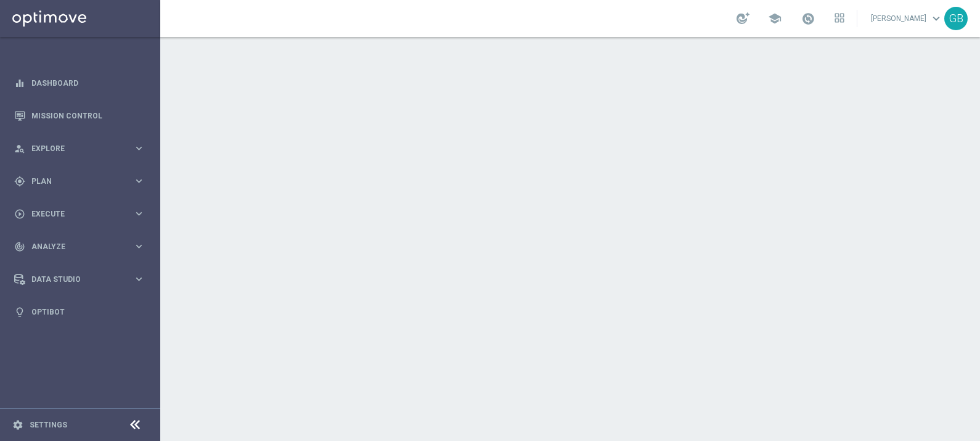 This screenshot has width=980, height=441. I want to click on button: equalizer Dashboard, so click(79, 83).